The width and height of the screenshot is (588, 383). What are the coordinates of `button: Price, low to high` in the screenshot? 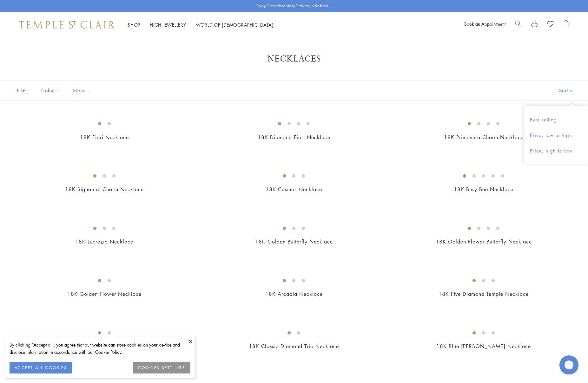 It's located at (556, 135).